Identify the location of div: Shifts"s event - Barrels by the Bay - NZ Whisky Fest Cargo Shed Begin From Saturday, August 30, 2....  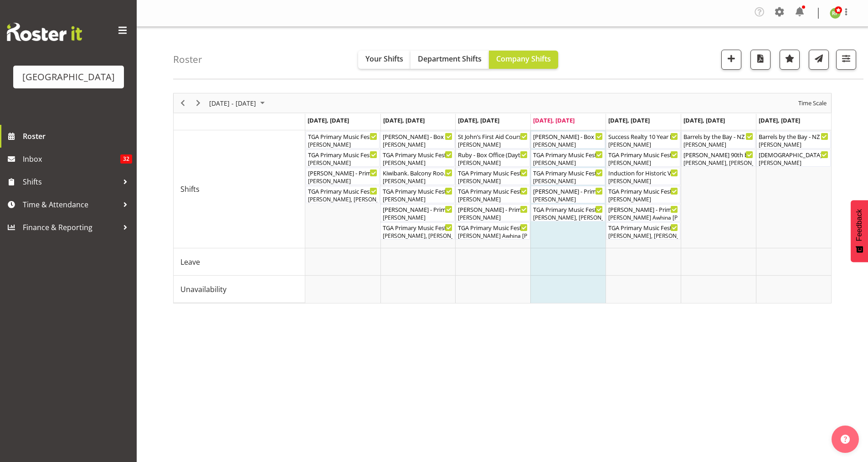
(718, 140).